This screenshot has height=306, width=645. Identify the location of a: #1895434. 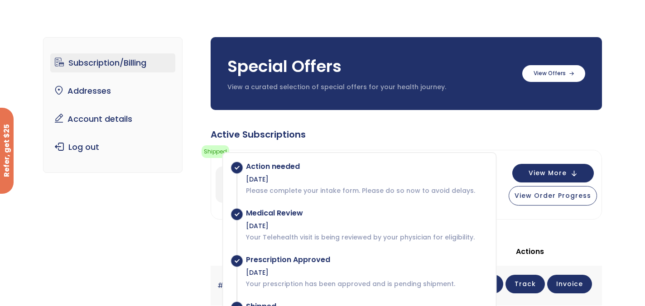
(235, 285).